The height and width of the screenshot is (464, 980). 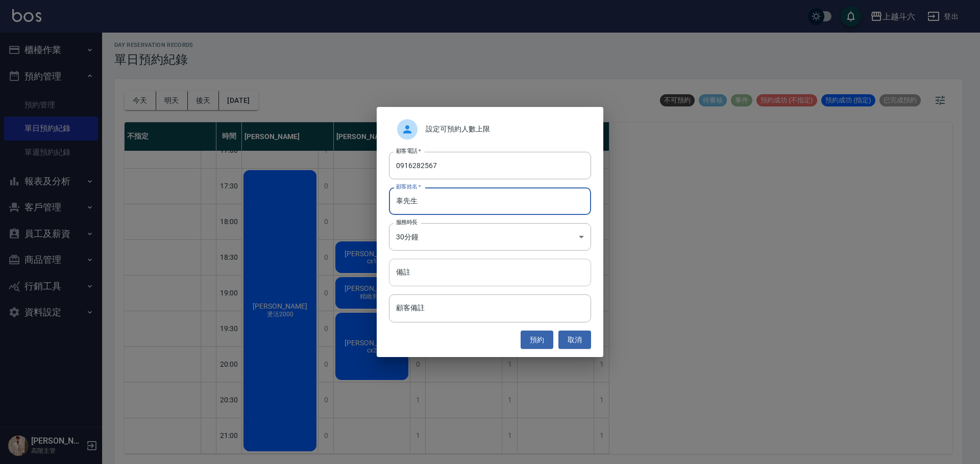 What do you see at coordinates (490, 130) in the screenshot?
I see `div: 設定可預約人數上限` at bounding box center [490, 130].